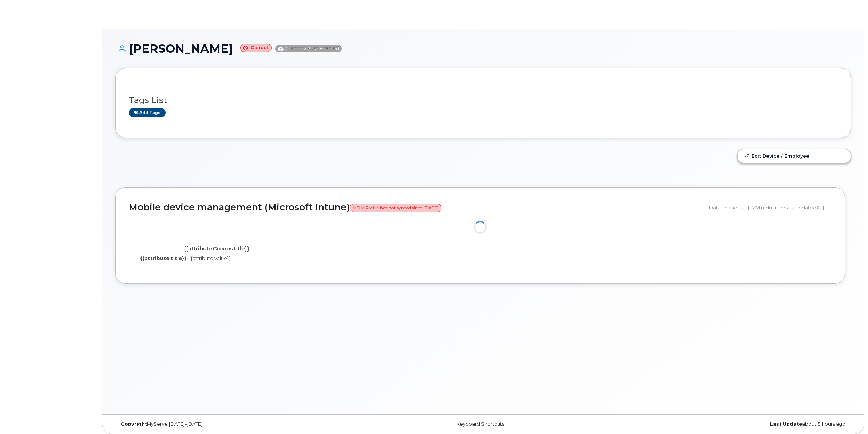  Describe the element at coordinates (217, 248) in the screenshot. I see `h4: {{attributeGroups.title}}` at that location.